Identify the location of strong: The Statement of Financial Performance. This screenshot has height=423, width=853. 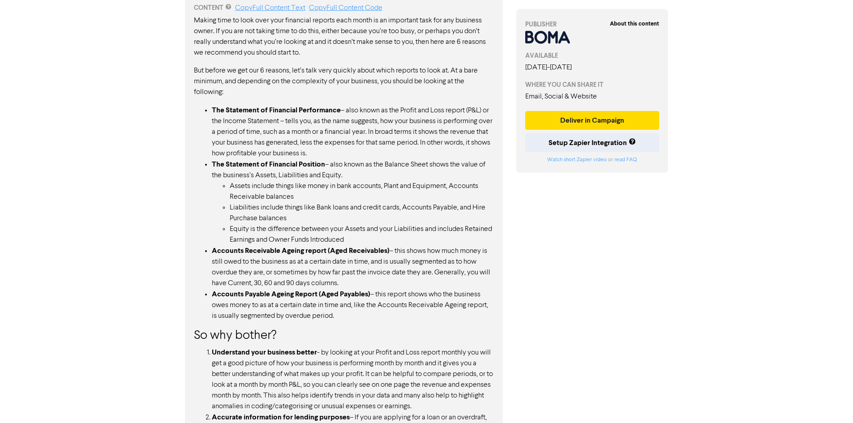
(276, 110).